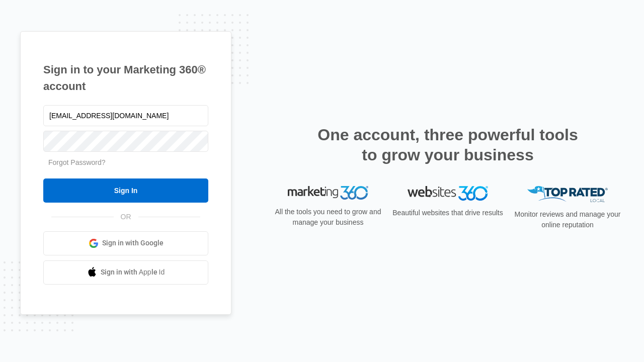 The height and width of the screenshot is (362, 644). Describe the element at coordinates (448, 213) in the screenshot. I see `p: Beautiful websites that drive results` at that location.